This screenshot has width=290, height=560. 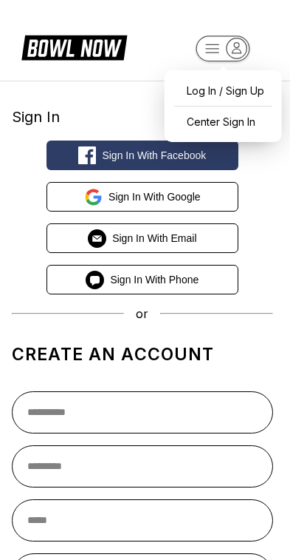 What do you see at coordinates (154, 238) in the screenshot?
I see `span: Sign in with Email` at bounding box center [154, 238].